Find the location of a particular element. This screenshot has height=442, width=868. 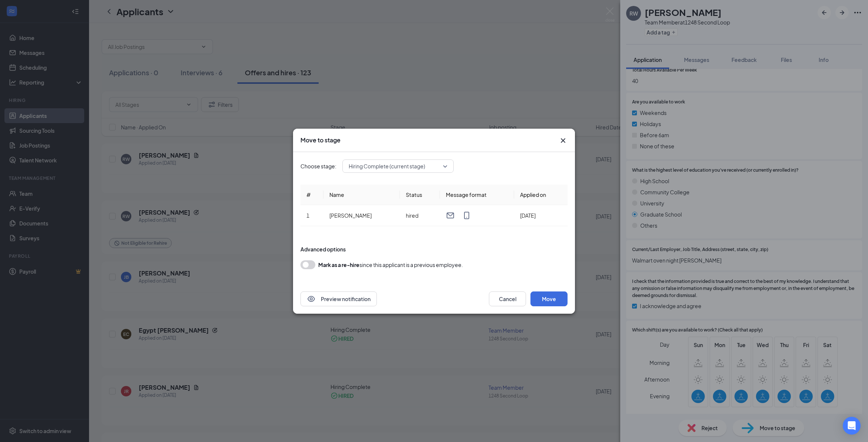

button: Cancel is located at coordinates (507, 299).